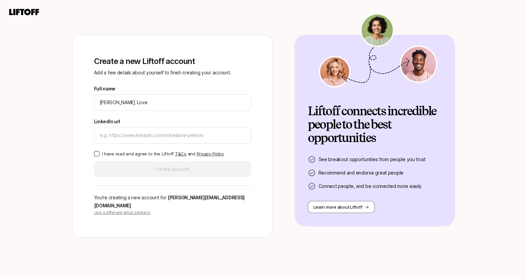 This screenshot has height=279, width=527. Describe the element at coordinates (173, 61) in the screenshot. I see `p: Create a new Liftoff account` at that location.